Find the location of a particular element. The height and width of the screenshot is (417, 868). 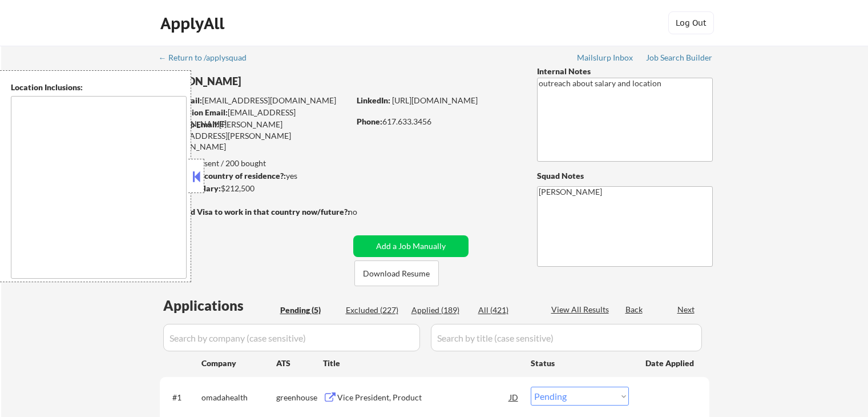

div: Mailslurp Inbox is located at coordinates (606, 57).